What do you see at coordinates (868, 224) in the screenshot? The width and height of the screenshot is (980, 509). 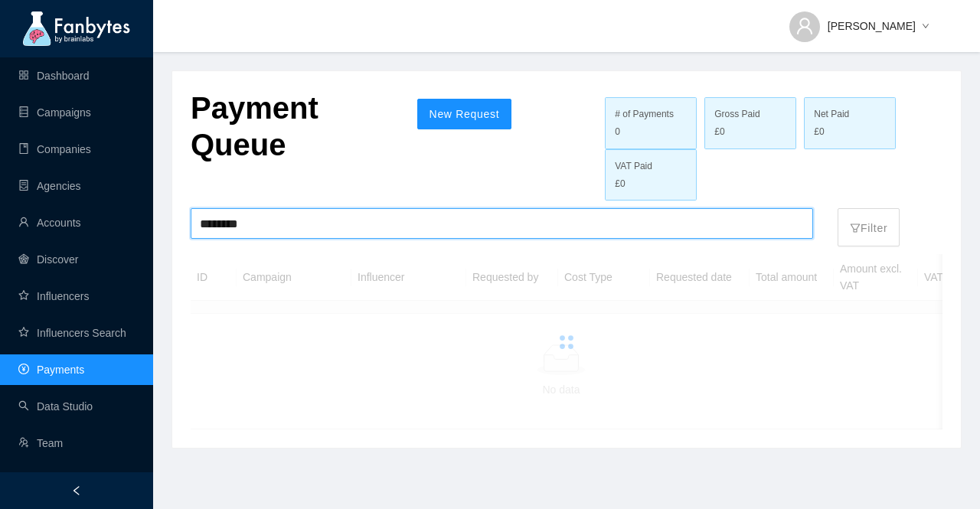 I see `p: Filter` at bounding box center [868, 224].